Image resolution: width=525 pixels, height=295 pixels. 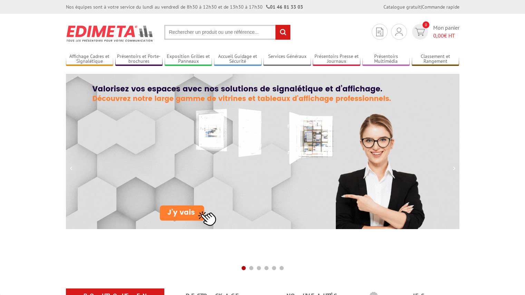 I want to click on a: Catalogue gratuit, so click(x=402, y=7).